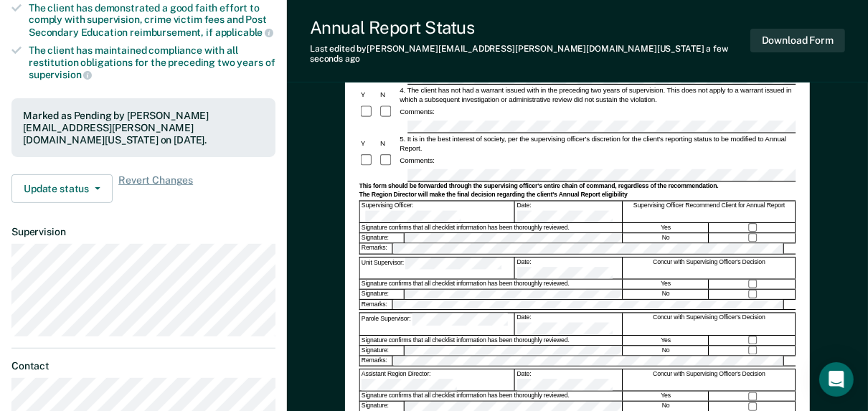  I want to click on button: Download Form, so click(798, 40).